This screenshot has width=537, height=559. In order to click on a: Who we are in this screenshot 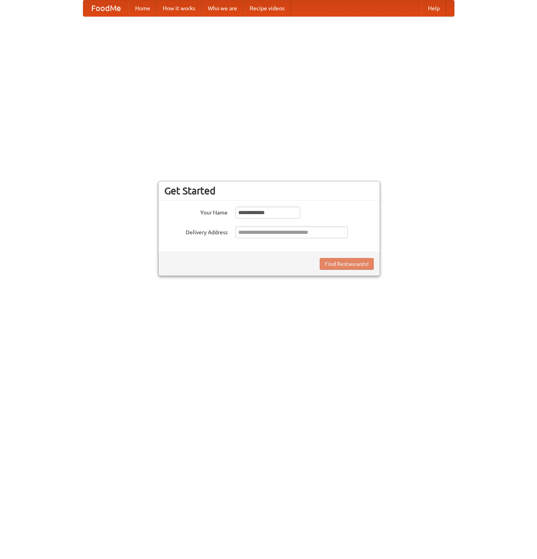, I will do `click(222, 8)`.